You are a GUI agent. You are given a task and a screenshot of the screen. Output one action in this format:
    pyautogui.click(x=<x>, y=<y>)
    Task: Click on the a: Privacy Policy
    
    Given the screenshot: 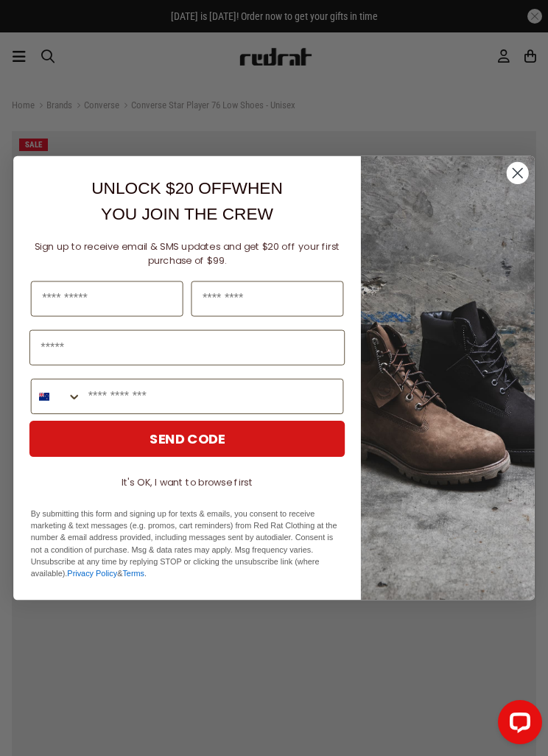 What is the action you would take?
    pyautogui.click(x=92, y=573)
    